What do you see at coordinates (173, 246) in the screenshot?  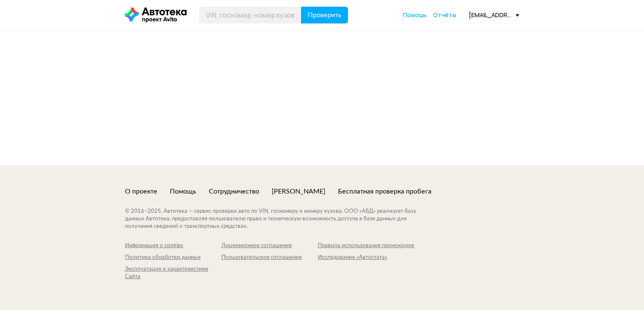 I see `div: Информация о cookies` at bounding box center [173, 246].